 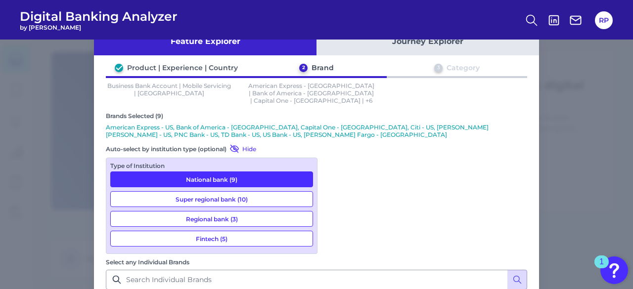 What do you see at coordinates (212, 239) in the screenshot?
I see `button: Fintech (5)` at bounding box center [212, 239].